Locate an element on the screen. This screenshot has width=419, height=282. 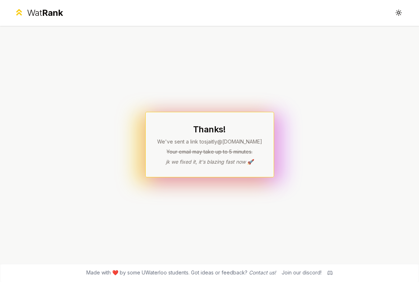
a: Contact us! is located at coordinates (262, 272).